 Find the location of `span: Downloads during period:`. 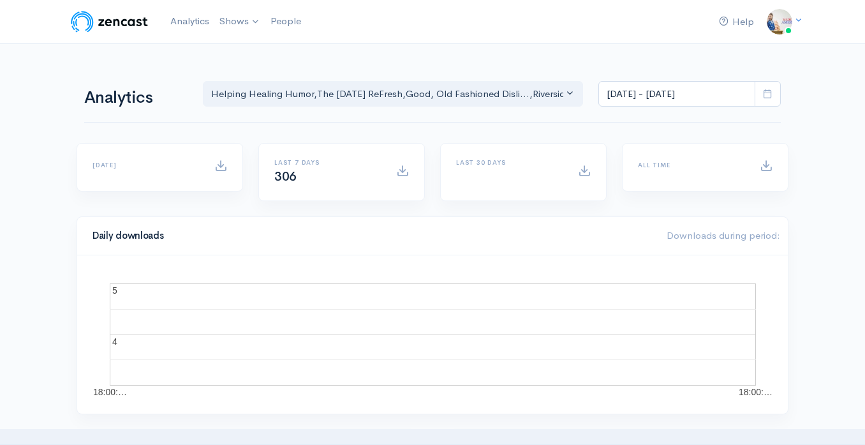

span: Downloads during period: is located at coordinates (724, 235).